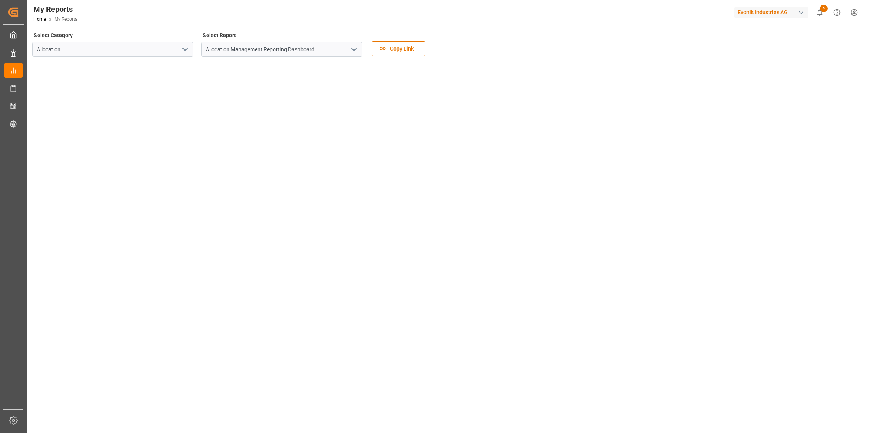 The image size is (872, 433). I want to click on span: 5, so click(823, 8).